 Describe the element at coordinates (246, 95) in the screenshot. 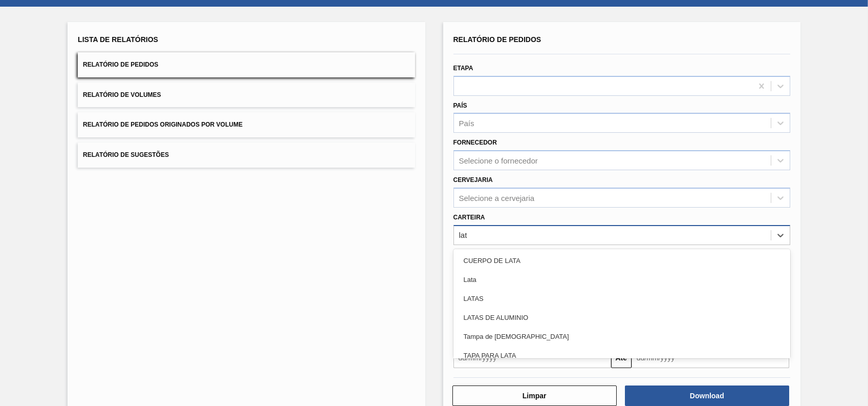

I see `button: Relatório de Volumes` at that location.